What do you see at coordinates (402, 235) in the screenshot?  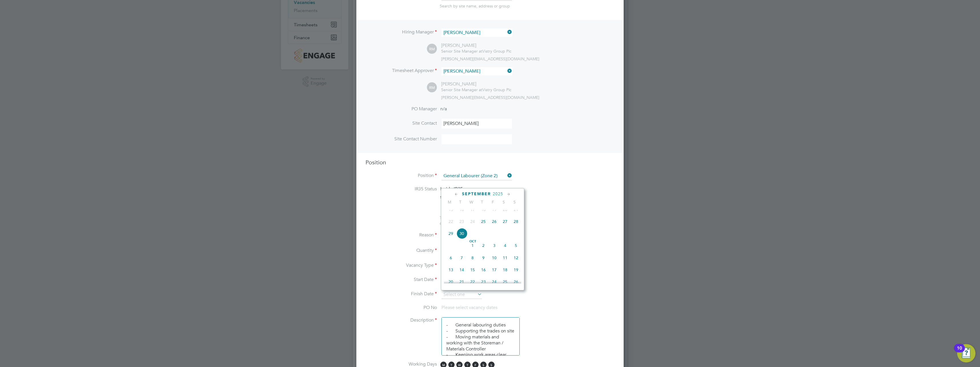 I see `label: Reason` at bounding box center [402, 235].